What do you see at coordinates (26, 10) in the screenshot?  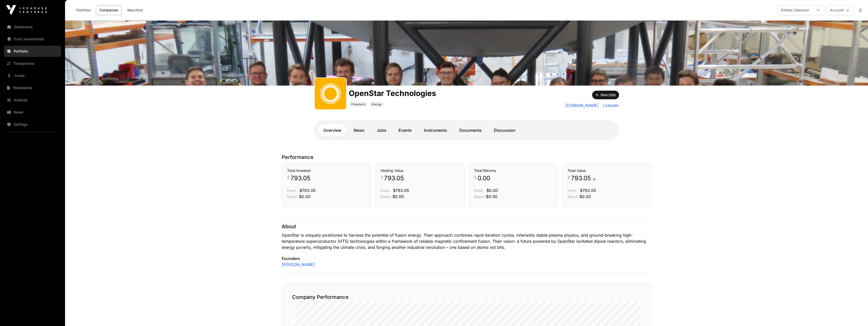 I see `img: Icehouse Ventures Logo` at bounding box center [26, 10].